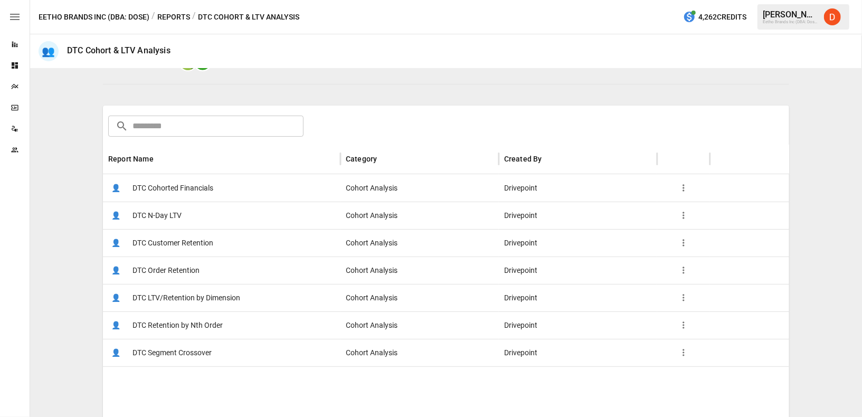 The height and width of the screenshot is (417, 862). I want to click on div: DTC Cohort & LTV Analysis, so click(119, 50).